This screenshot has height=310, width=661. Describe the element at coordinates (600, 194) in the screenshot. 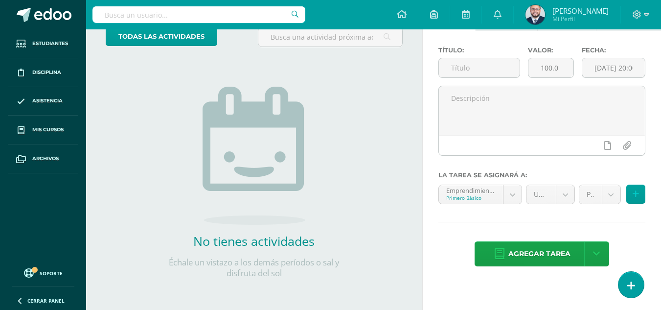

I see `a: Parcial (10.0%)` at that location.